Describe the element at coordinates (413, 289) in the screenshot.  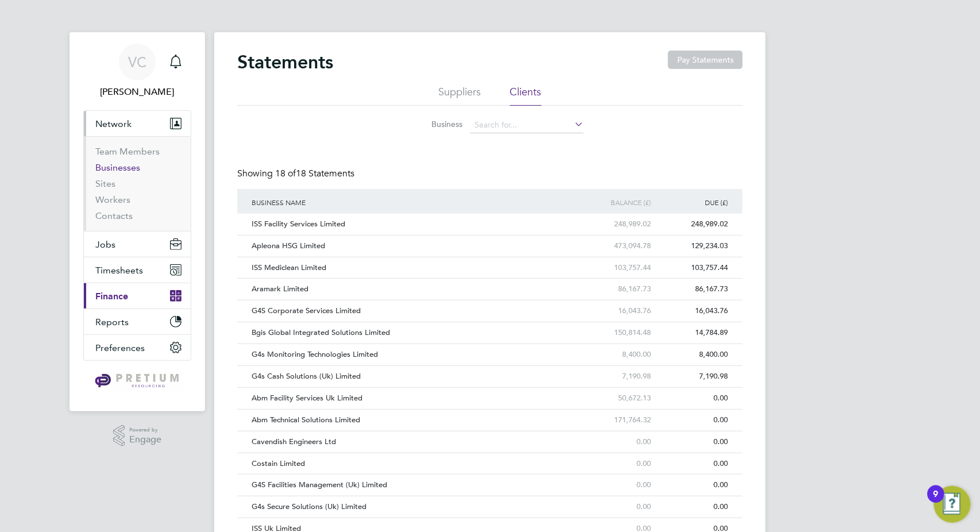
I see `div: Aramark Limited` at that location.